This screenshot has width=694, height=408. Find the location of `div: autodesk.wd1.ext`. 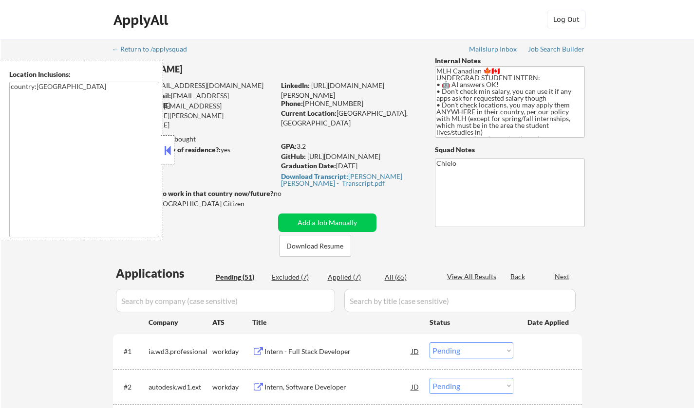

div: autodesk.wd1.ext is located at coordinates (180, 388).